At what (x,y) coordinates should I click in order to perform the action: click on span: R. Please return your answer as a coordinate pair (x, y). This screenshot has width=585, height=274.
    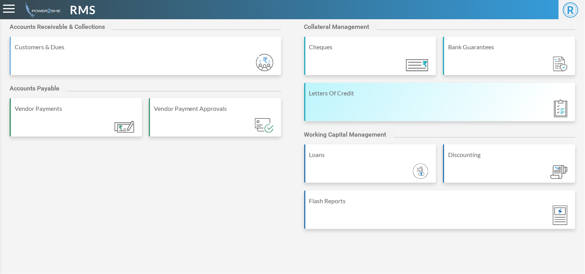
    Looking at the image, I should click on (570, 10).